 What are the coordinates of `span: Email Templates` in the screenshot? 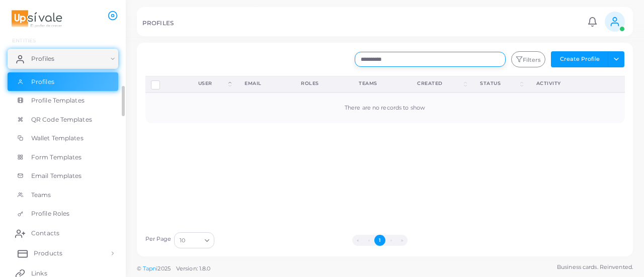 It's located at (56, 176).